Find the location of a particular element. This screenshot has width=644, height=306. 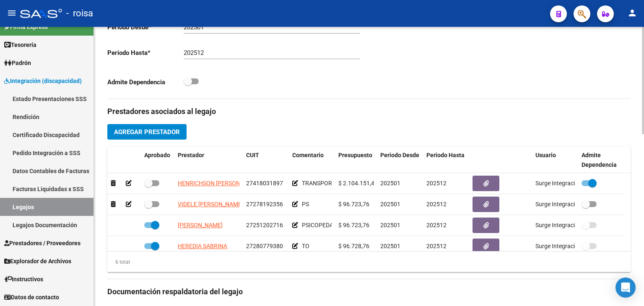

datatable-header-cell: Prestador is located at coordinates (208, 160).